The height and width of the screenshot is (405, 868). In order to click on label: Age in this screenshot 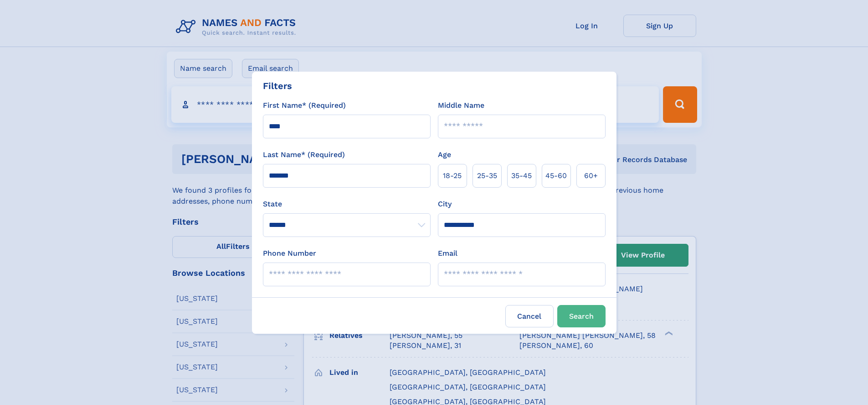, I will do `click(445, 154)`.